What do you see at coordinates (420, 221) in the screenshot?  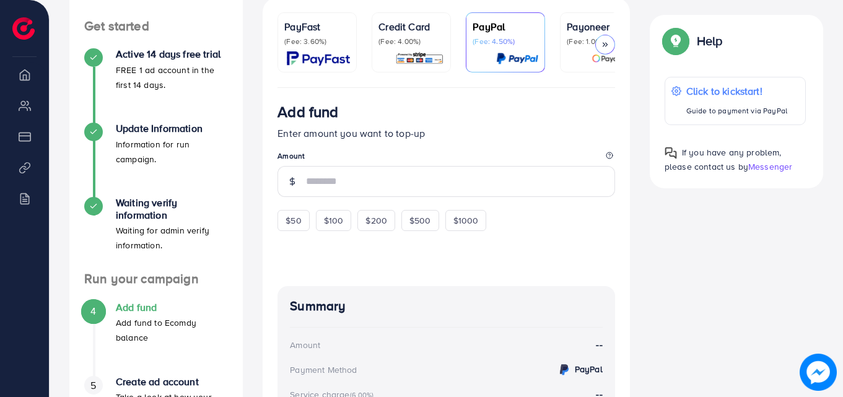 I see `span: $500` at bounding box center [420, 221].